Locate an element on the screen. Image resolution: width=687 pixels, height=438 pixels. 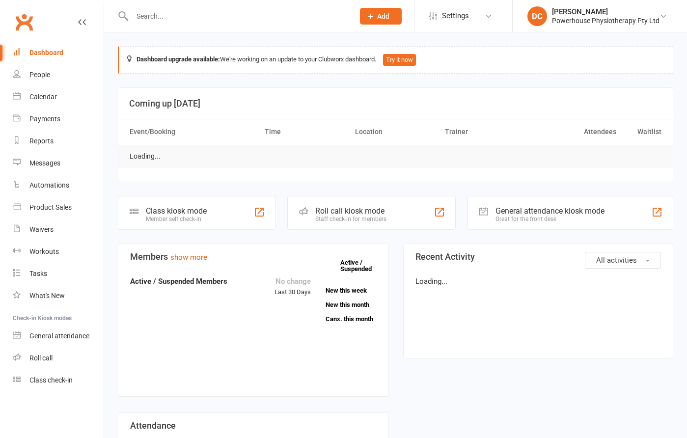
th: Location is located at coordinates (396, 132).